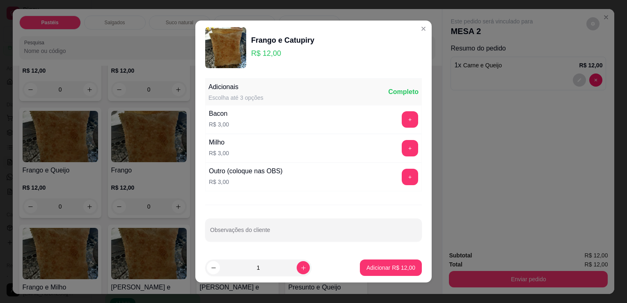 Image resolution: width=627 pixels, height=303 pixels. Describe the element at coordinates (246, 171) in the screenshot. I see `div: Outro (coloque nas OBS)` at that location.